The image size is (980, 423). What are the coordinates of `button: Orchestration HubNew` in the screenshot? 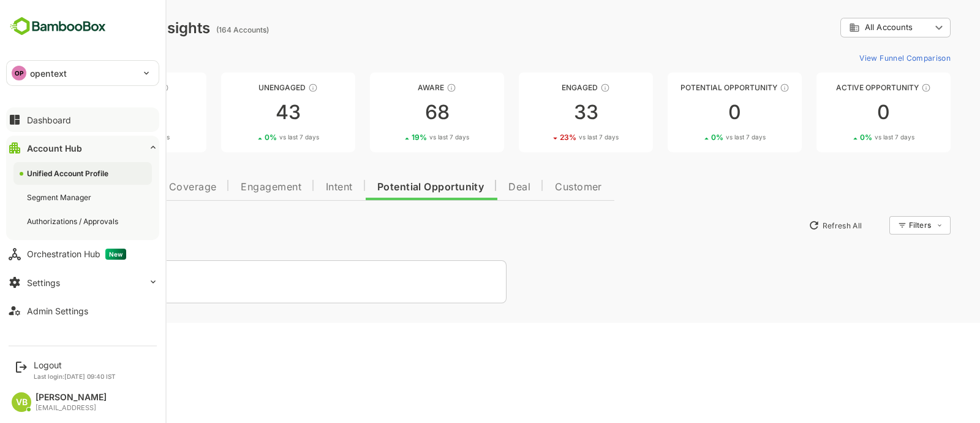 It's located at (83, 254).